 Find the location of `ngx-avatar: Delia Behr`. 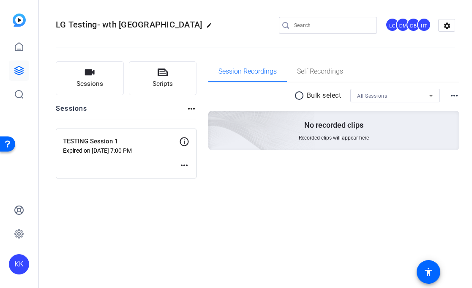

ngx-avatar: Delia Behr is located at coordinates (413, 25).